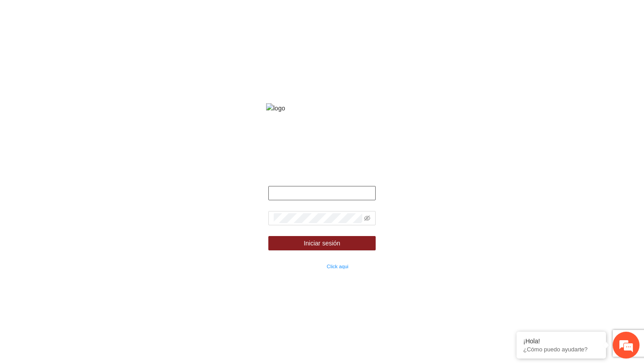  Describe the element at coordinates (322, 243) in the screenshot. I see `button: Iniciar sesión` at that location.